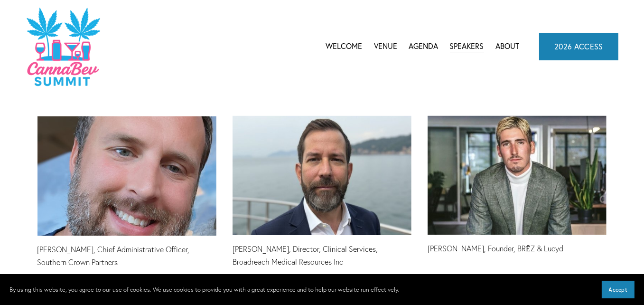 This screenshot has width=644, height=305. I want to click on a: CannaDataCon, so click(62, 46).